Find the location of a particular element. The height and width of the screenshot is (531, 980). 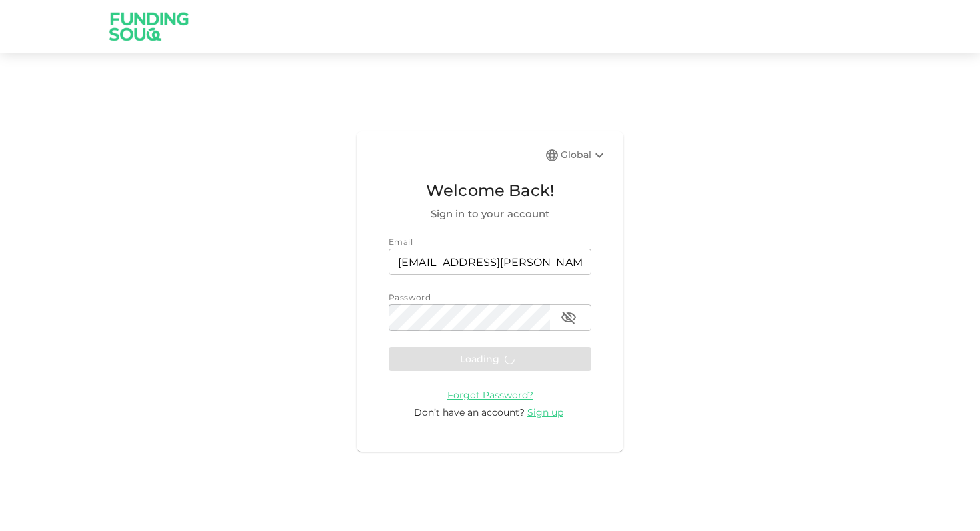

a: Forgot Password? is located at coordinates (490, 394).